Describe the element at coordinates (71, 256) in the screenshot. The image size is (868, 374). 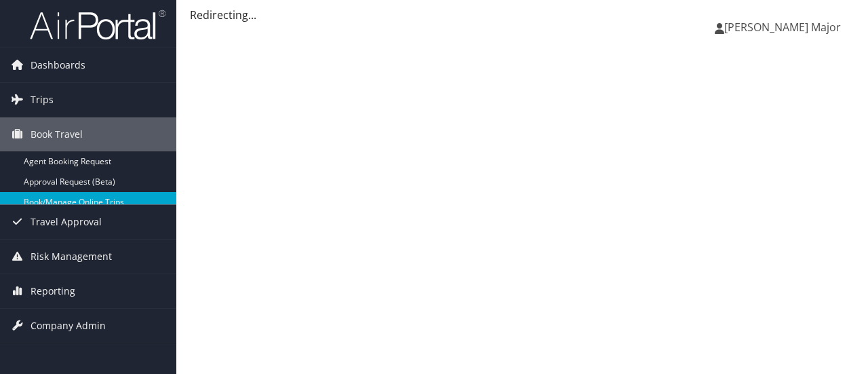
I see `span: Risk Management` at that location.